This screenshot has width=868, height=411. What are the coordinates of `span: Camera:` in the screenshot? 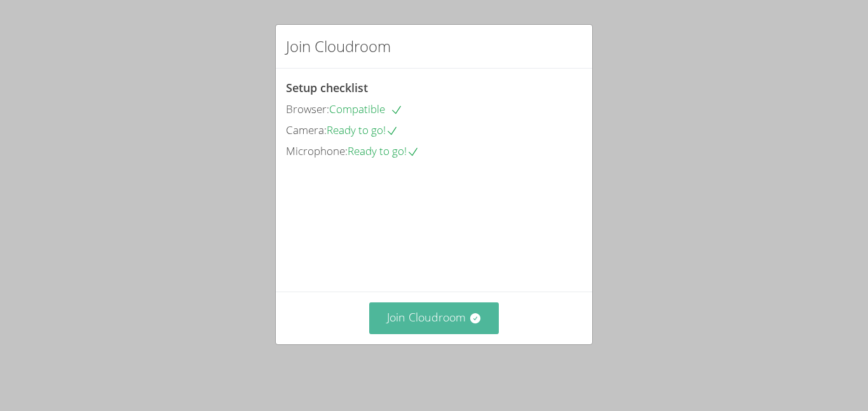 It's located at (306, 129).